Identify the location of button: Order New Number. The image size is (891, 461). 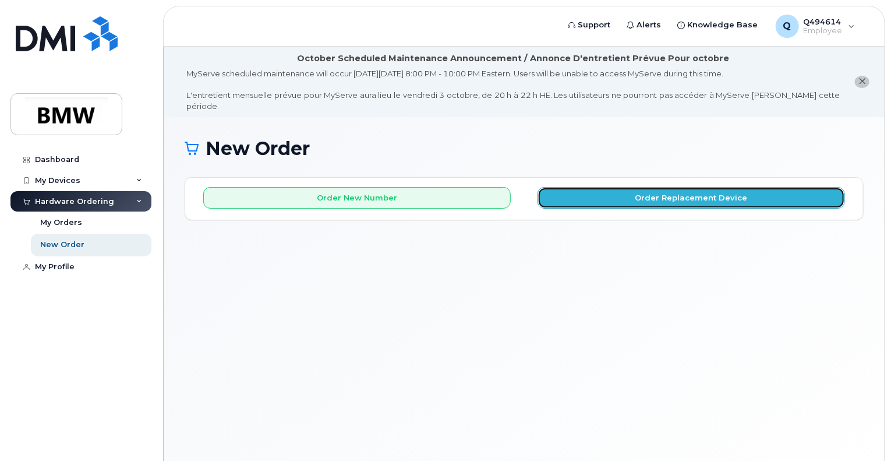
(357, 197).